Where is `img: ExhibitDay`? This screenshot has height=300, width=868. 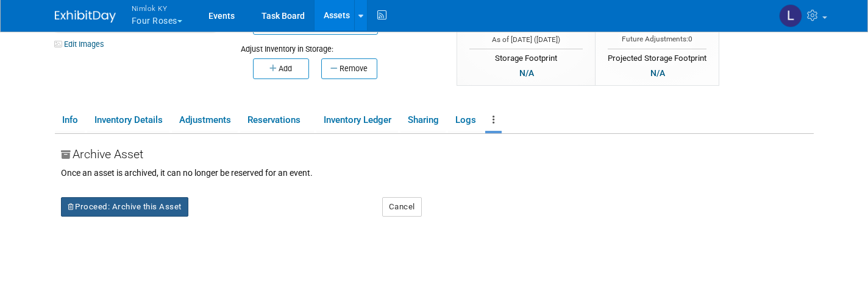 img: ExhibitDay is located at coordinates (86, 17).